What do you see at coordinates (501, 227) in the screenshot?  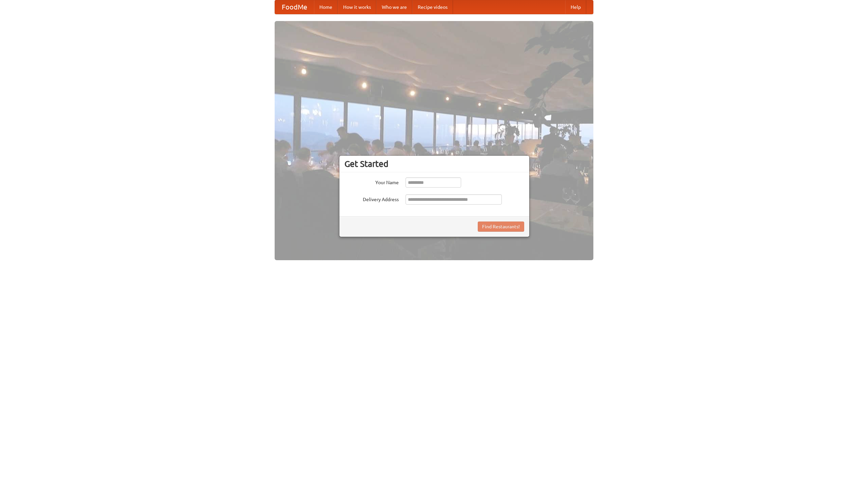 I see `button: Find Restaurants!` at bounding box center [501, 227].